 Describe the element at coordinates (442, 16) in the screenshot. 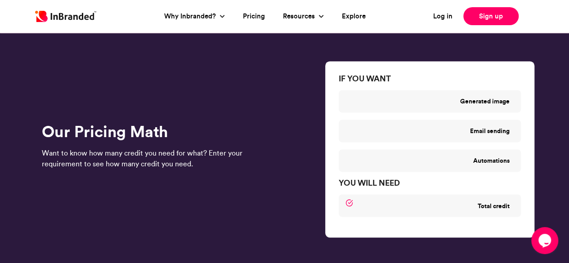

I see `a: Log in` at that location.